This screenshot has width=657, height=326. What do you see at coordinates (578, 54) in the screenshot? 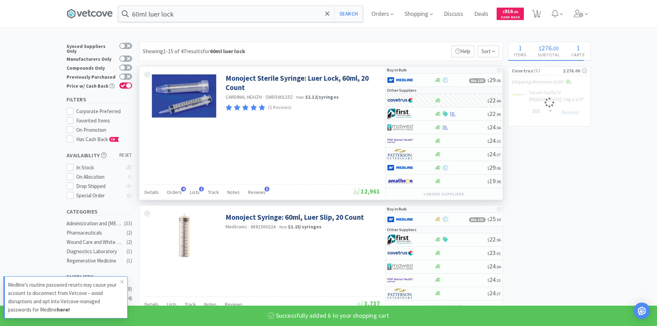
I see `h4: Carts` at bounding box center [578, 54].